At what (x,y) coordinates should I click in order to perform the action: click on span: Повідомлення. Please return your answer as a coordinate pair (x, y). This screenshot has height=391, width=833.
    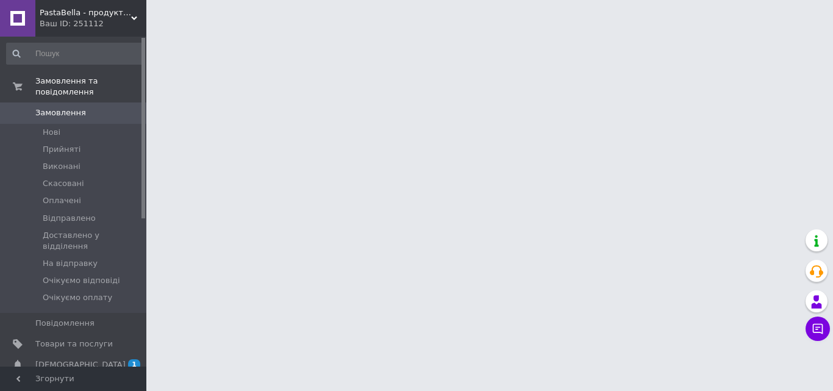
    Looking at the image, I should click on (65, 323).